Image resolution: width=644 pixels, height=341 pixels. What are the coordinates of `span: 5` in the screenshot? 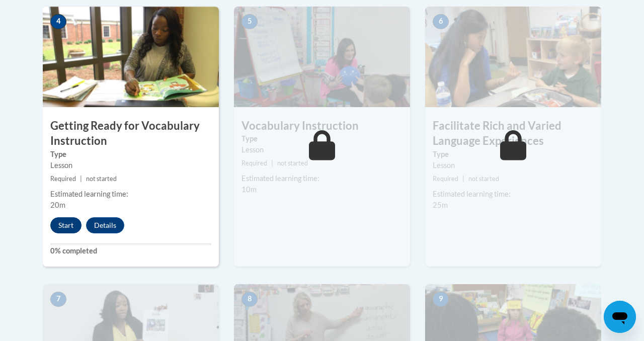 It's located at (250, 22).